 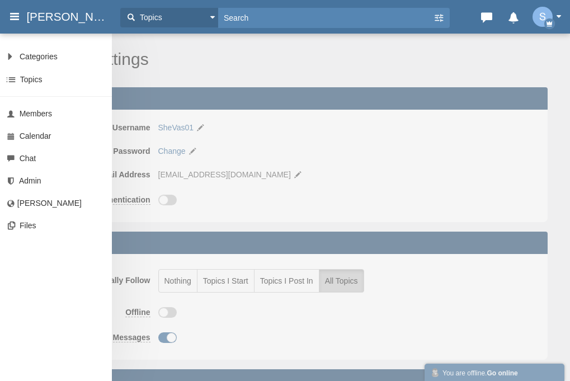 I want to click on span: Members, so click(x=36, y=114).